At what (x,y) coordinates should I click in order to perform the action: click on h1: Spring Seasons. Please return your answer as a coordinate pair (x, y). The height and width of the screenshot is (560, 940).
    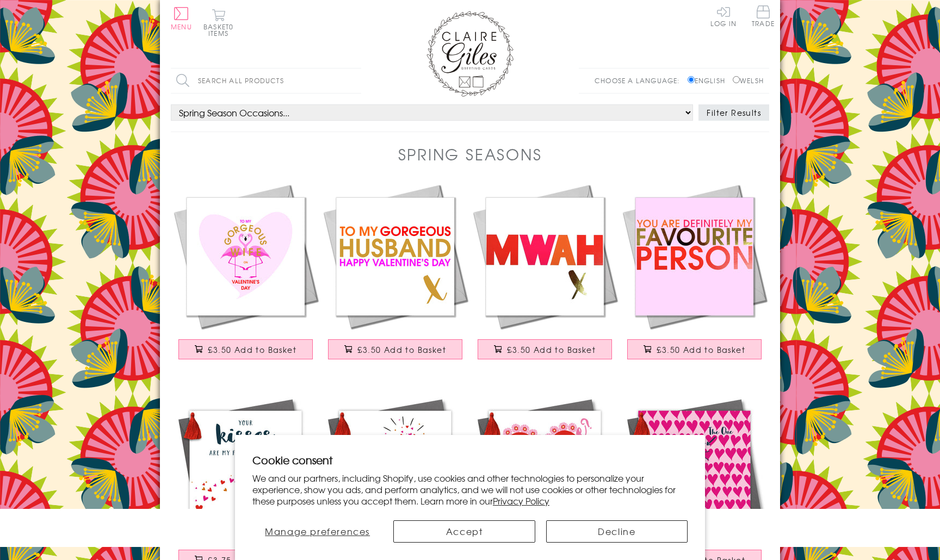
    Looking at the image, I should click on (470, 154).